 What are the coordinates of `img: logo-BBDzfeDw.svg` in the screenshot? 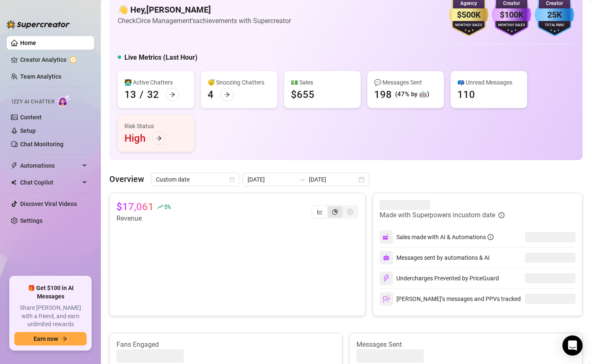 It's located at (38, 24).